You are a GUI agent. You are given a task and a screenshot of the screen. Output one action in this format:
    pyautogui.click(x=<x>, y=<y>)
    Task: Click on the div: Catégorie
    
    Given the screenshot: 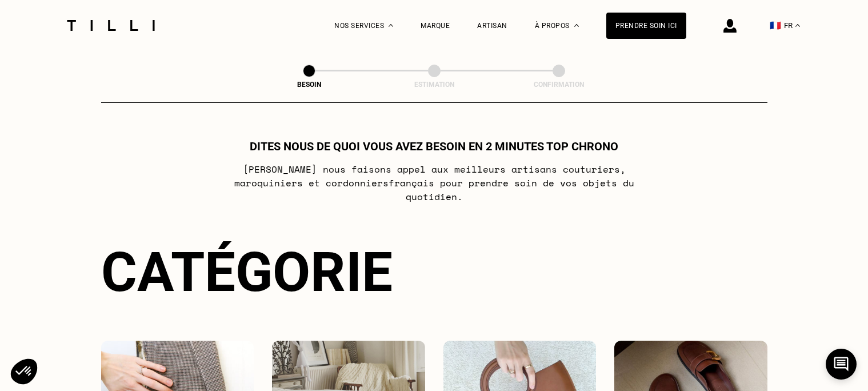 What is the action you would take?
    pyautogui.click(x=434, y=272)
    